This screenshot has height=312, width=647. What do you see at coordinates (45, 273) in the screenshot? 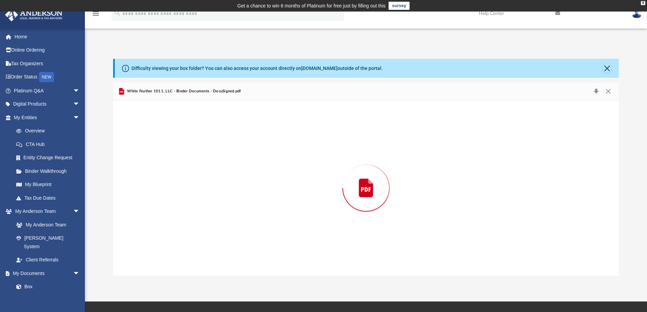
I see `a: My Documentsarrow_drop_down` at bounding box center [45, 273].